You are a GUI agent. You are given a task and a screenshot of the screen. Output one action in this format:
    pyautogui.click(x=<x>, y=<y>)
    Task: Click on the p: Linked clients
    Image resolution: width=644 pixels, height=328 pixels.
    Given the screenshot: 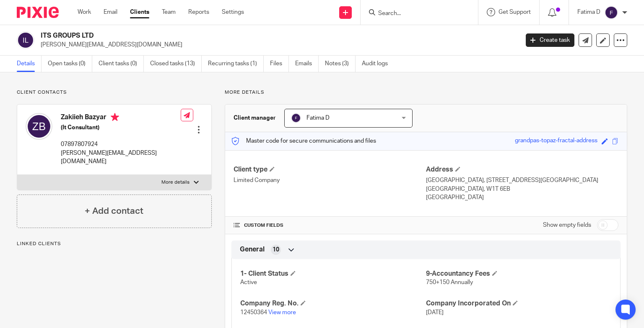 What is the action you would take?
    pyautogui.click(x=114, y=244)
    